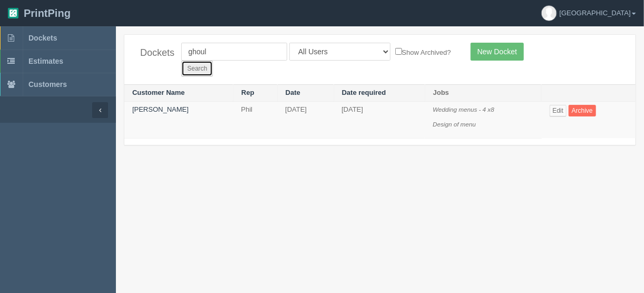 This screenshot has height=293, width=644. What do you see at coordinates (549, 13) in the screenshot?
I see `img: avatar_default-7531ab5dedf162e01f1e0bb0964e6a185e93c5c22dfe317fb01d7f8cd2b1632c.jpg` at bounding box center [549, 13].